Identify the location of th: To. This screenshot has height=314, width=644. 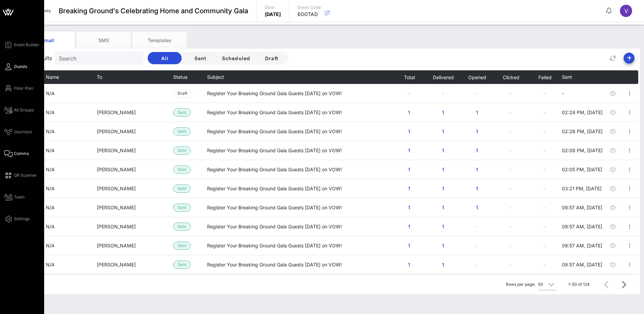
(135, 77).